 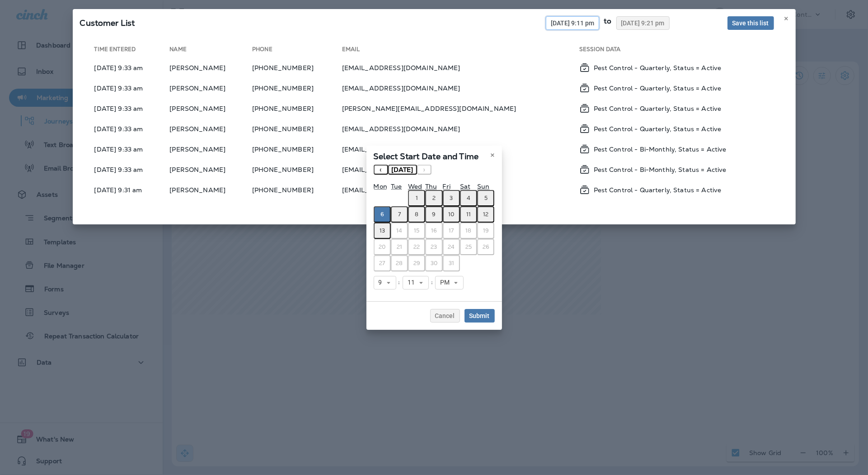 I want to click on button: October 3, 2025, so click(x=452, y=198).